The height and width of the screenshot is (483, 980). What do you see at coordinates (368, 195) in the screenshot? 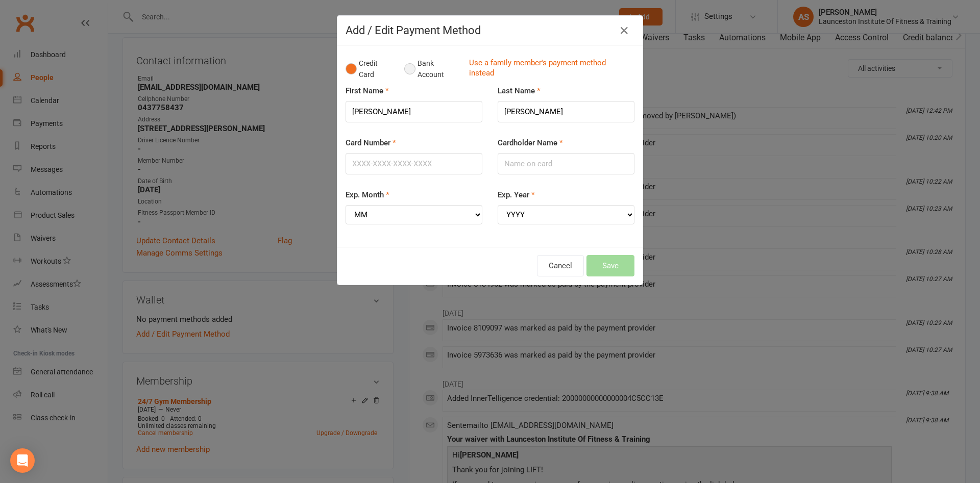
I see `label: Exp. Month` at bounding box center [368, 195].